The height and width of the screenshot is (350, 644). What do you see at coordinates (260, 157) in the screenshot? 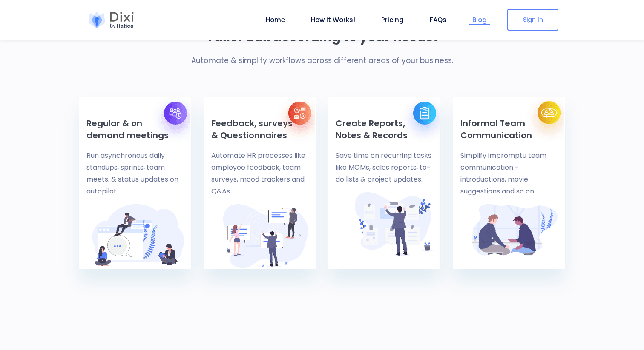
I see `a: Feedback, surveys& QuestionnairesAutomate HR processes like employee feedback, team surveys, mood...` at bounding box center [260, 157].